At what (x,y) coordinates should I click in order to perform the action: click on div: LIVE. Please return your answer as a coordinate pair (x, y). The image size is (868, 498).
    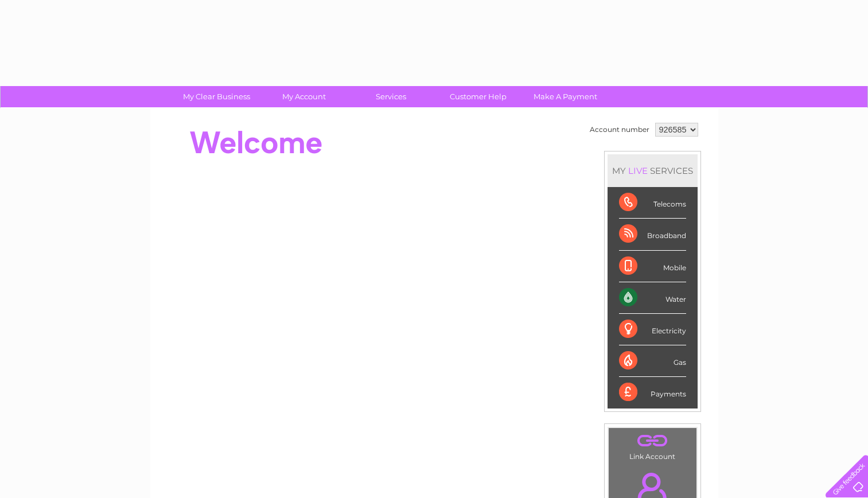
    Looking at the image, I should click on (638, 171).